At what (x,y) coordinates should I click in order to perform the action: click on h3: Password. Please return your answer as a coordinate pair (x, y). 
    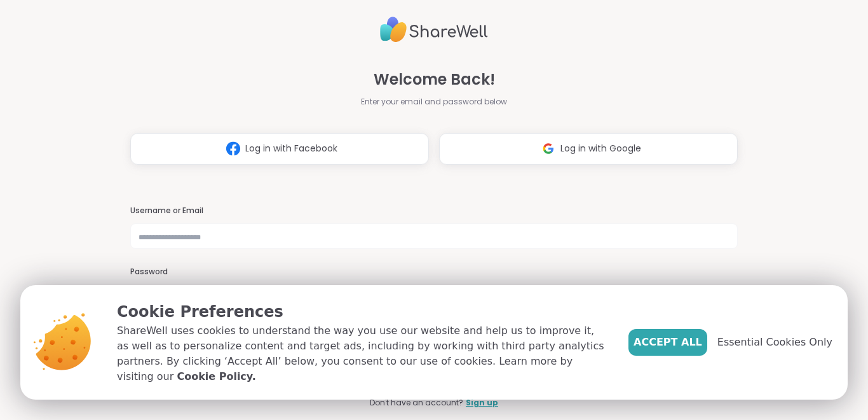
    Looking at the image, I should click on (434, 272).